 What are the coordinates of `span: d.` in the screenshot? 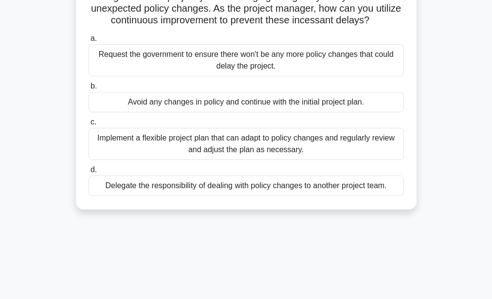 It's located at (93, 169).